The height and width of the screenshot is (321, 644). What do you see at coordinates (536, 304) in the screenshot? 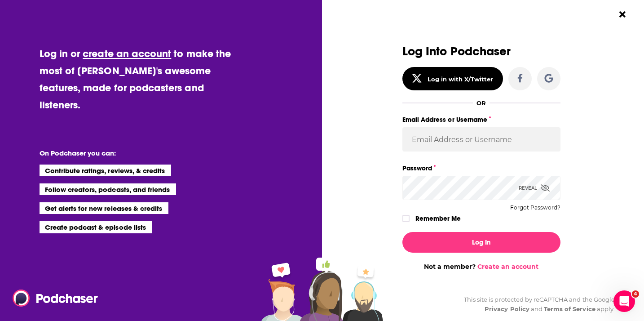
I see `div: This site is protected by reCAPTCHA and the Google and apply.` at bounding box center [536, 304].